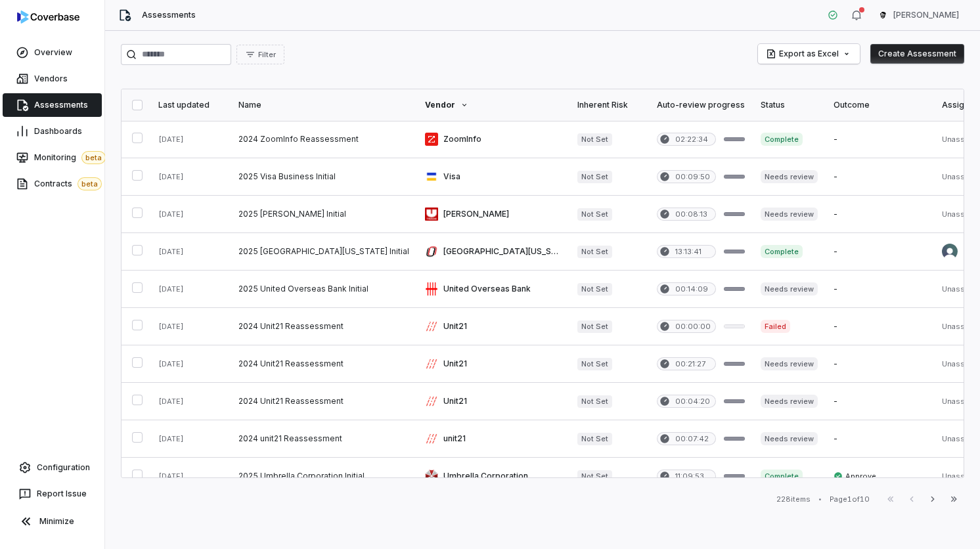  What do you see at coordinates (48, 17) in the screenshot?
I see `img: logo-D7KZi-bG.svg` at bounding box center [48, 17].